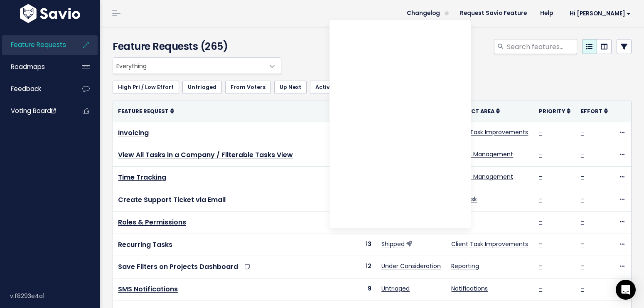 The width and height of the screenshot is (644, 308). What do you see at coordinates (473, 111) in the screenshot?
I see `span: Product Area` at bounding box center [473, 111].